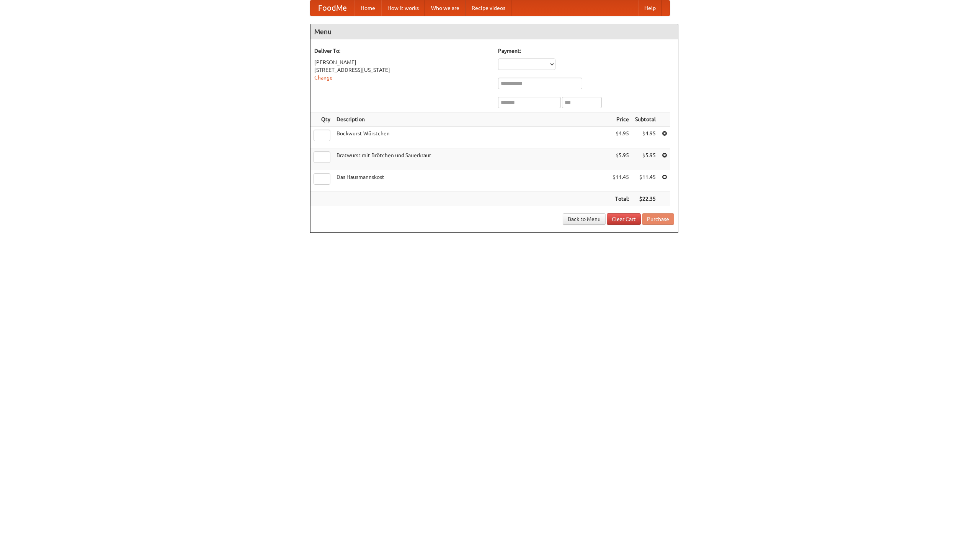 Image resolution: width=980 pixels, height=541 pixels. Describe the element at coordinates (650, 8) in the screenshot. I see `a: Help` at that location.